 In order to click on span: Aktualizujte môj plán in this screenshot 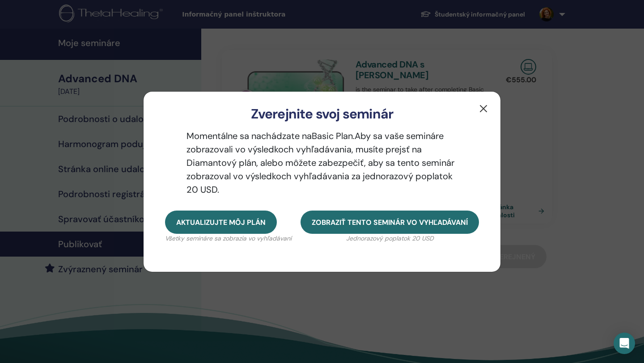, I will do `click(221, 222)`.